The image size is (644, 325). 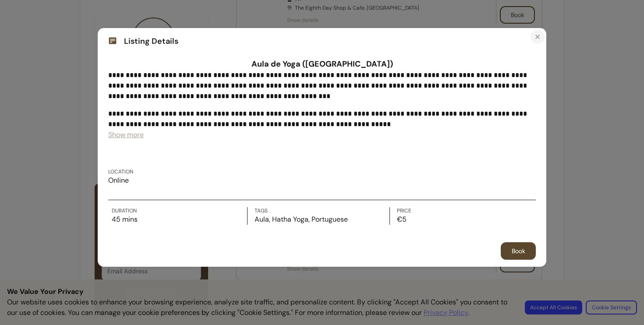 I want to click on p: €5, so click(x=464, y=219).